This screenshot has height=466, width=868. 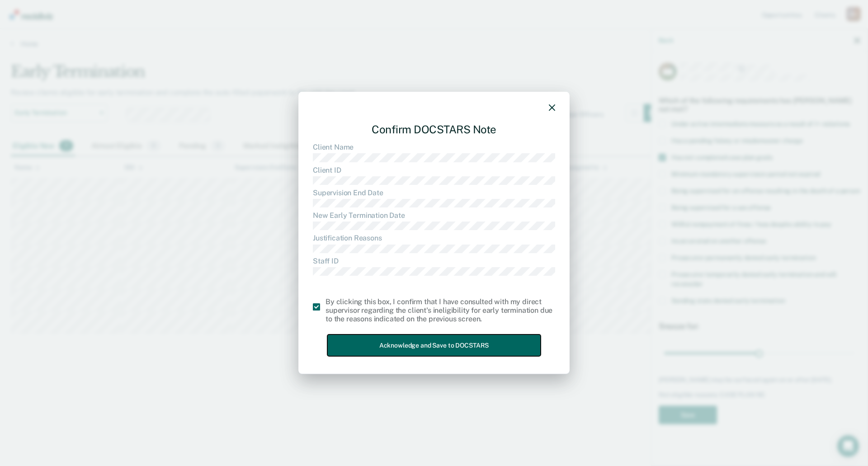 What do you see at coordinates (434, 129) in the screenshot?
I see `div: Confirm DOCSTARS Note` at bounding box center [434, 129].